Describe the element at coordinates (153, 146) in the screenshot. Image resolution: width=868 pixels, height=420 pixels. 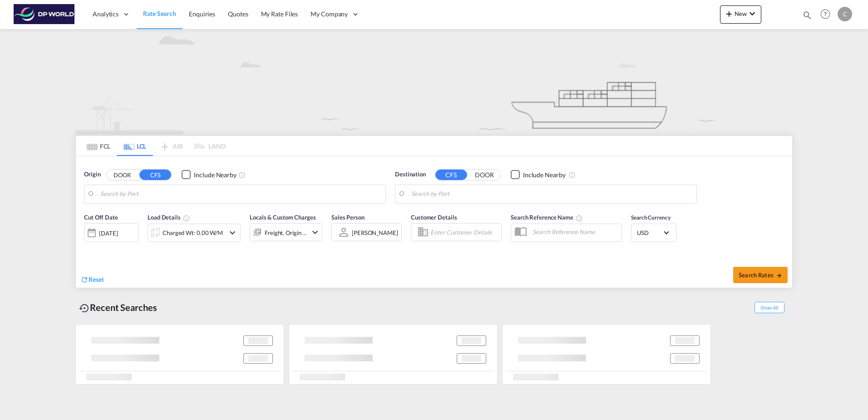
I see `md-pagination-wrapper: Use the left and right arrow keys to navigate between tabs` at that location.